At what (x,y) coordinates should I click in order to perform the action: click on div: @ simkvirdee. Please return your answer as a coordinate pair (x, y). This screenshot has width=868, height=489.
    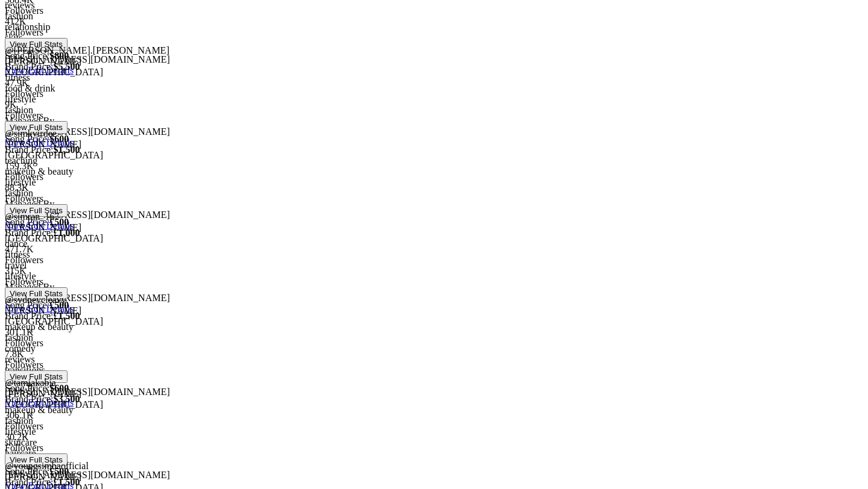
    Looking at the image, I should click on (434, 134).